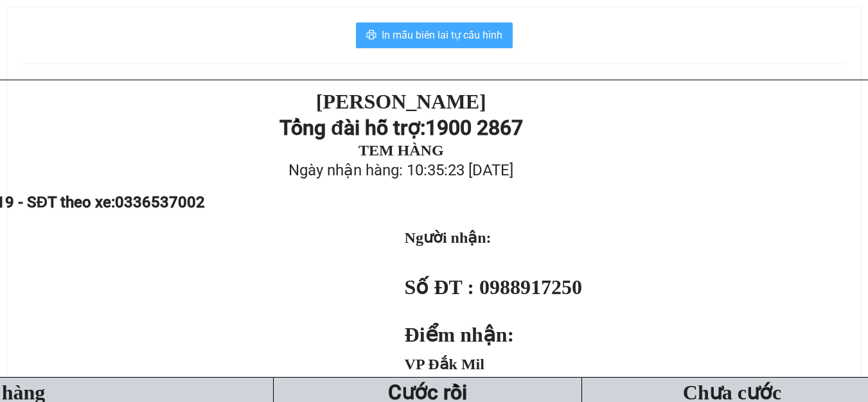 The image size is (868, 402). What do you see at coordinates (448, 237) in the screenshot?
I see `strong: Người nhận:` at bounding box center [448, 237].